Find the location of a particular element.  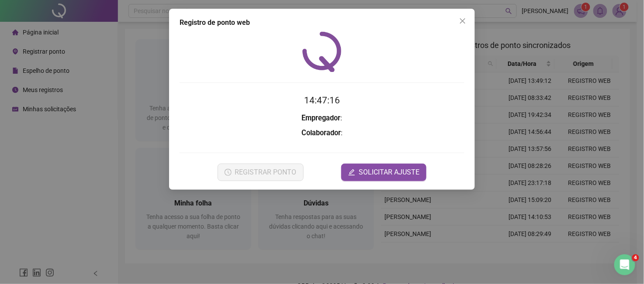

span: edit is located at coordinates (352, 172).